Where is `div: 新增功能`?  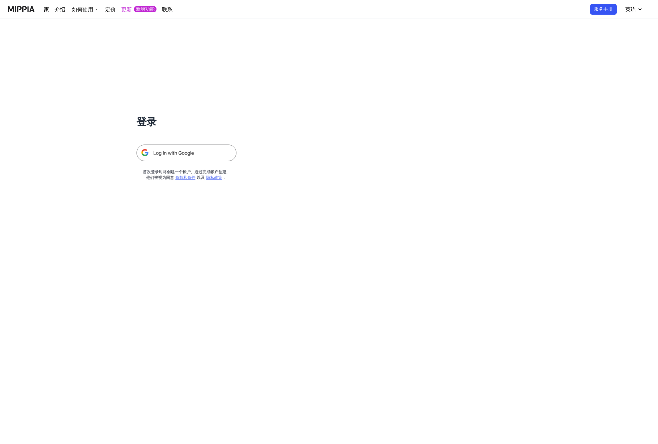
div: 新增功能 is located at coordinates (145, 9).